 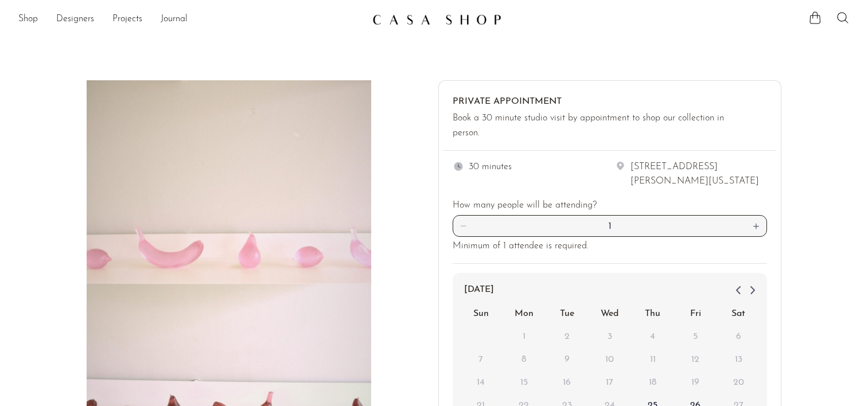 I want to click on div: How many people will be attending?, so click(x=610, y=206).